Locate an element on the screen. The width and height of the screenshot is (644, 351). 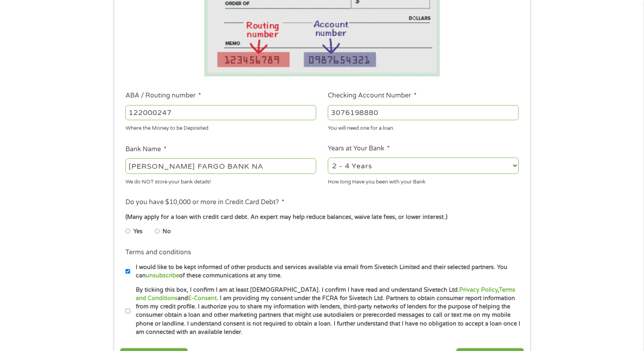
input: 345634636 is located at coordinates (423, 113).